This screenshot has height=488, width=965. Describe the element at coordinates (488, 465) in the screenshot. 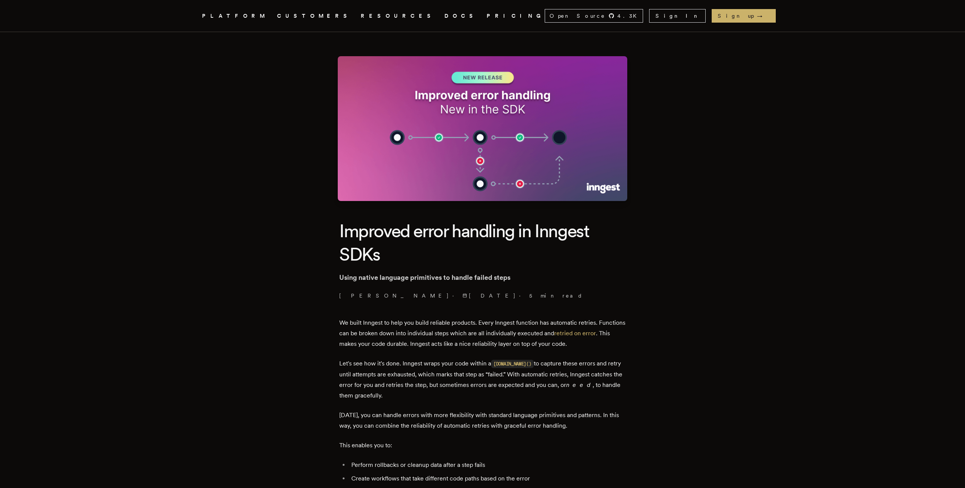

I see `li: Perform rollbacks or cleanup data after a step fails` at that location.